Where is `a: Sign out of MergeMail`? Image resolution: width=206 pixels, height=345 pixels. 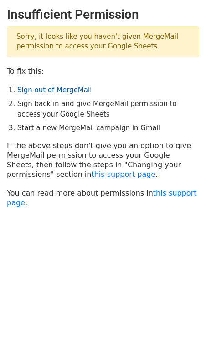
a: Sign out of MergeMail is located at coordinates (54, 90).